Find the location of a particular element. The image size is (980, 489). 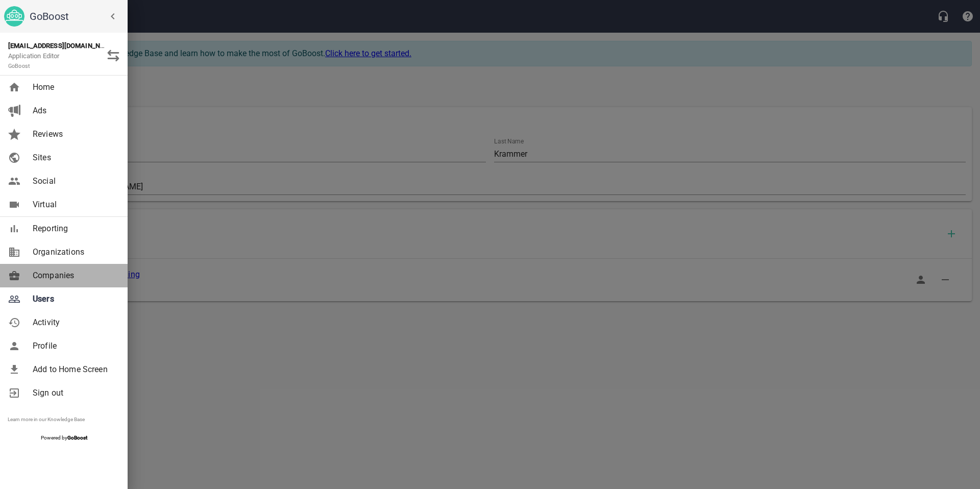

span: Reporting is located at coordinates (74, 228).